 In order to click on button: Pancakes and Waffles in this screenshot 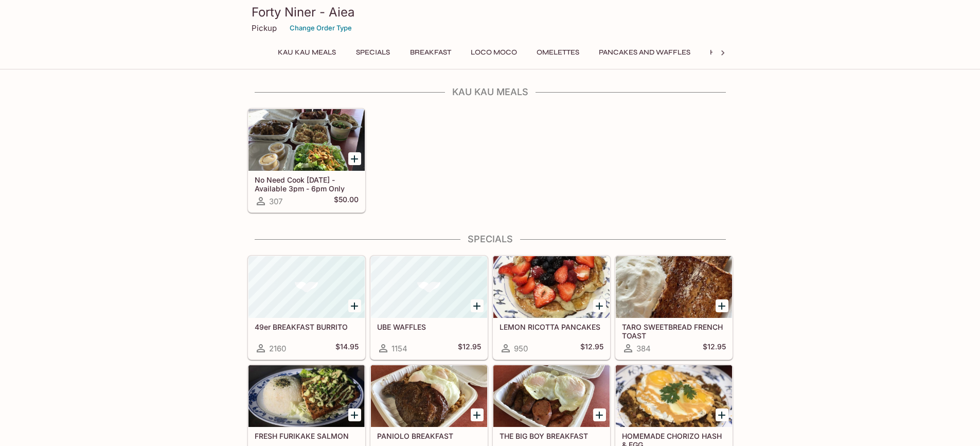, I will do `click(644, 52)`.